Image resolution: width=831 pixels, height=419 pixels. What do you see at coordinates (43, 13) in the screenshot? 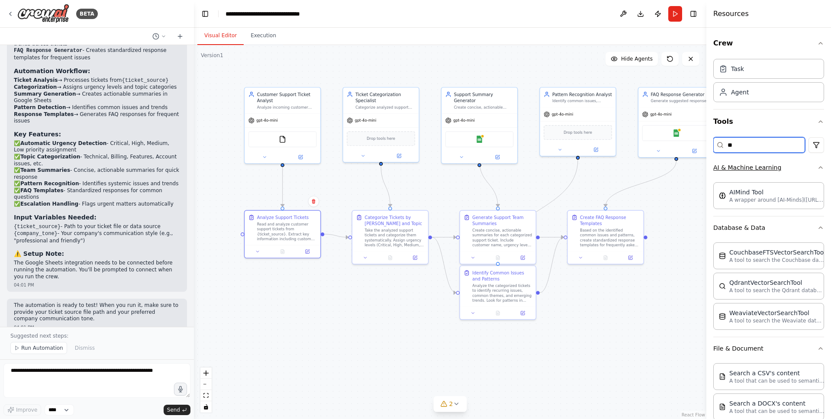
I see `img: Logo` at bounding box center [43, 13].